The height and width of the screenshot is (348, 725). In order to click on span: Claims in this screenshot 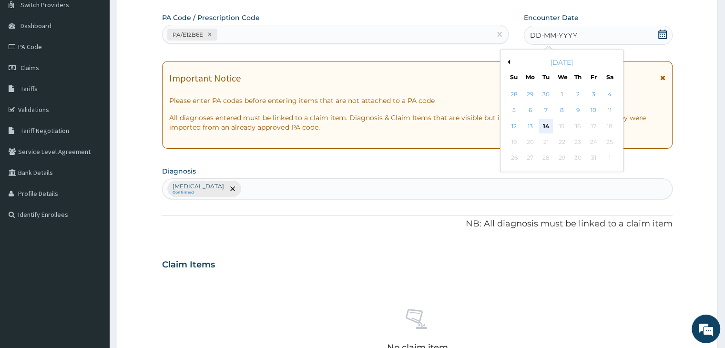, I will do `click(30, 68)`.